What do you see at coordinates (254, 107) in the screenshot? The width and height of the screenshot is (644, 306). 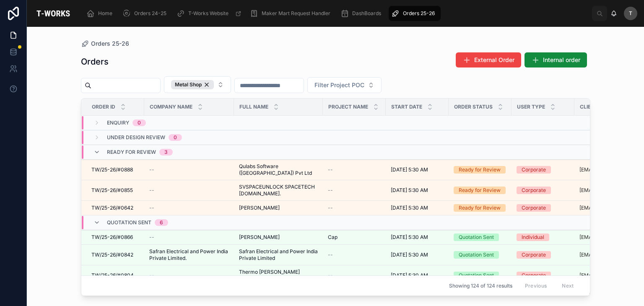 I see `span: Full Name` at bounding box center [254, 107].